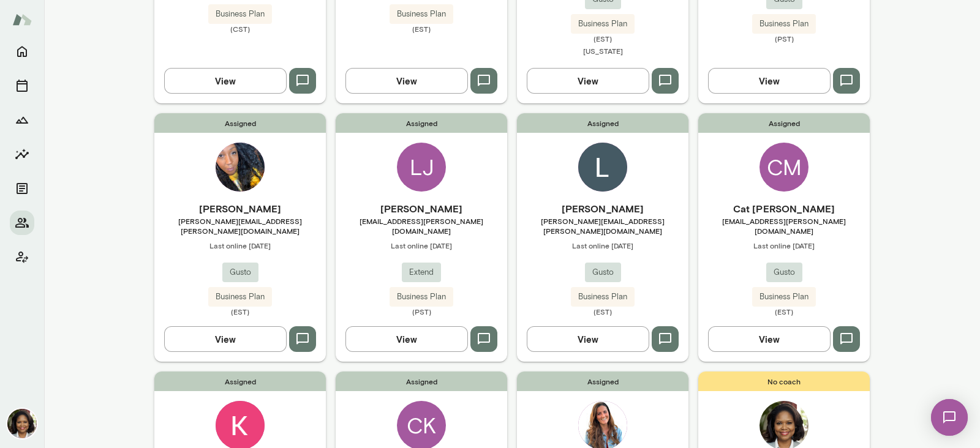  I want to click on div: CM, so click(784, 167).